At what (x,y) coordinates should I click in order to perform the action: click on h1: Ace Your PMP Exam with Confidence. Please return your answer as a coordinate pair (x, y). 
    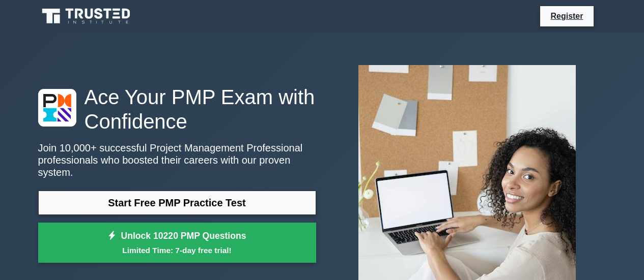
    Looking at the image, I should click on (177, 109).